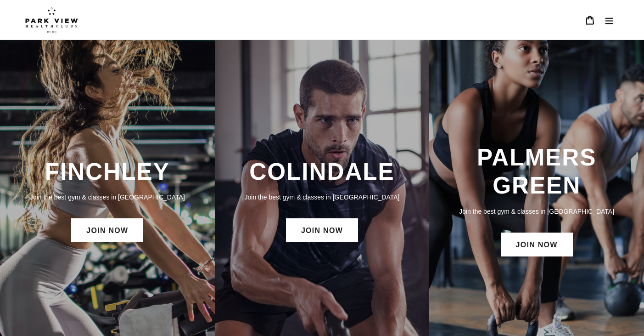 Image resolution: width=644 pixels, height=336 pixels. I want to click on a: JOIN NOW: Colindale Membership, so click(322, 230).